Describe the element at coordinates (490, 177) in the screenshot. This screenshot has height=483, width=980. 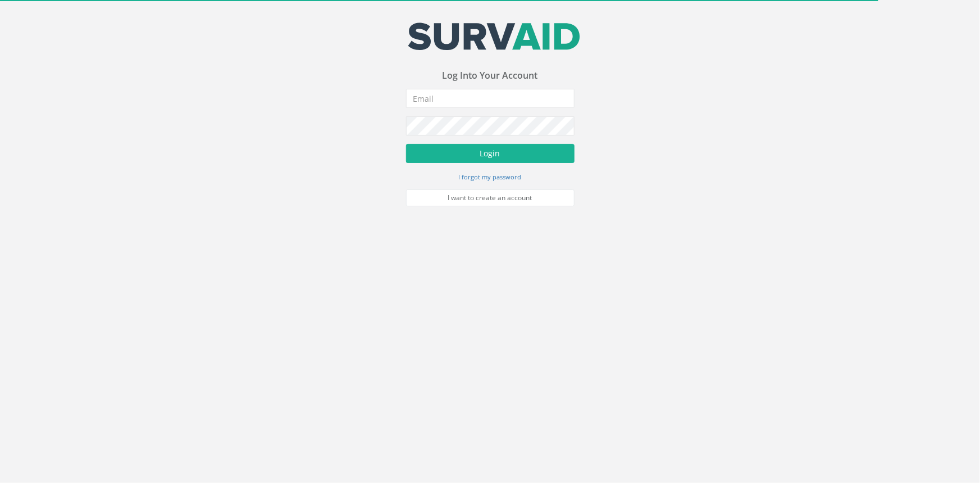
I see `a: I forgot my password` at that location.